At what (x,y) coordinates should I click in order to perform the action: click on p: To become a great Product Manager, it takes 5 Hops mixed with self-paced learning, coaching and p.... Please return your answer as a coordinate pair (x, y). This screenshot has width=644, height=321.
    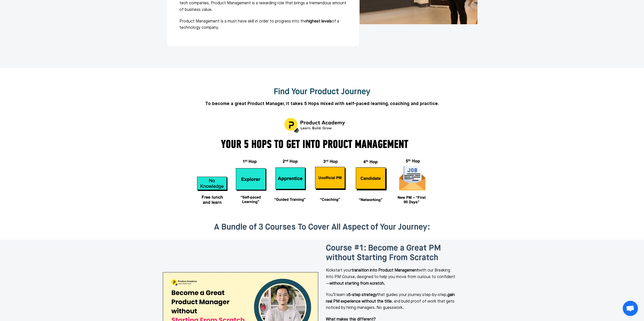
    Looking at the image, I should click on (322, 104).